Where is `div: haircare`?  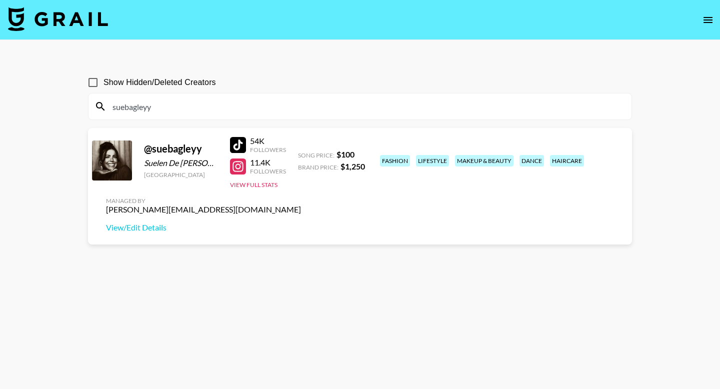
div: haircare is located at coordinates (567, 160).